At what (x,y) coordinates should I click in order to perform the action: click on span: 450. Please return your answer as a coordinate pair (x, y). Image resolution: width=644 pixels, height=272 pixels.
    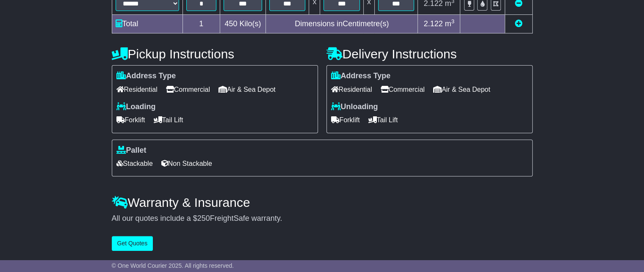
    Looking at the image, I should click on (231, 24).